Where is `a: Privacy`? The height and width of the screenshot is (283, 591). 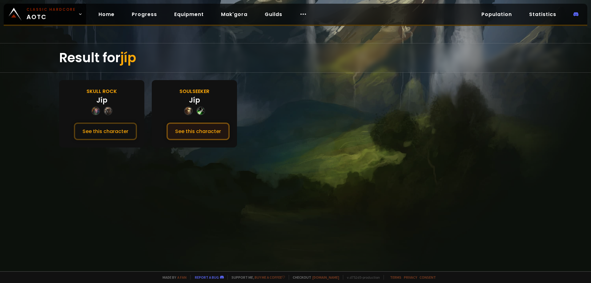 a: Privacy is located at coordinates (410, 277).